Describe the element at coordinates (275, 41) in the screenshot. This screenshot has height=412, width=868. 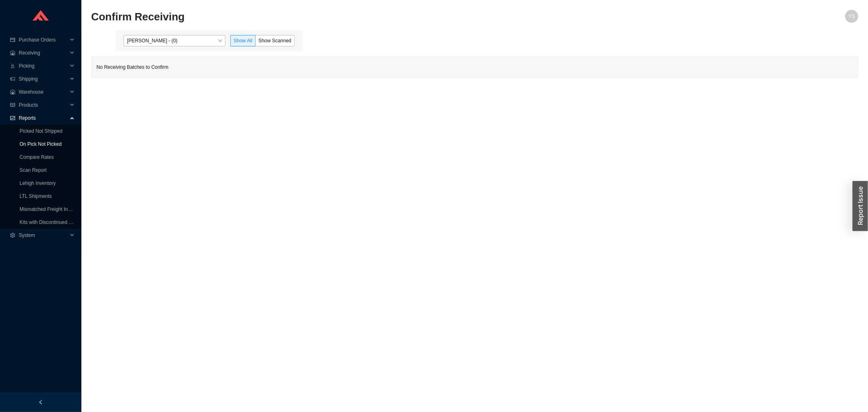
I see `span: Show Scanned` at that location.